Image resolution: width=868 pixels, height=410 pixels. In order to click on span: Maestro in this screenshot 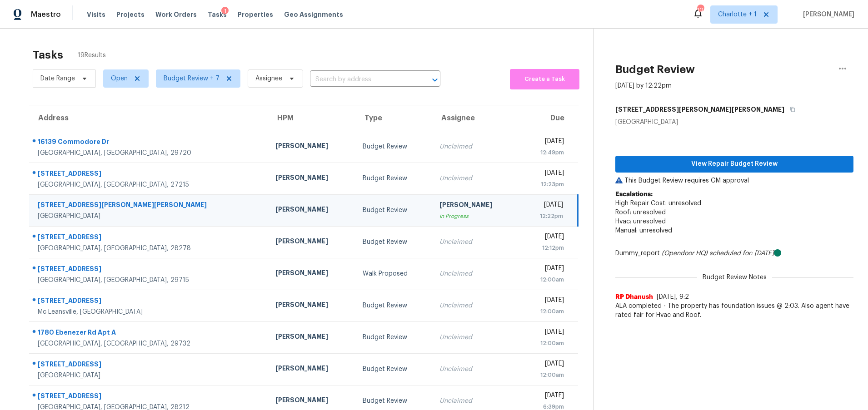, I will do `click(46, 15)`.